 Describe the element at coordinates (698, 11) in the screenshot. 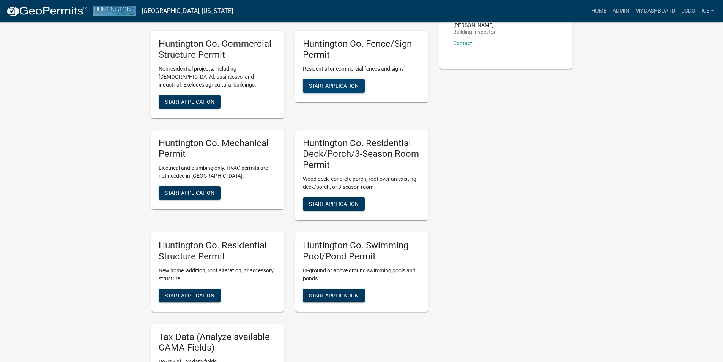

I see `a: DCDOffice` at that location.